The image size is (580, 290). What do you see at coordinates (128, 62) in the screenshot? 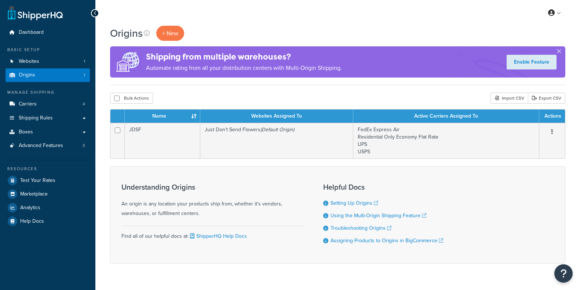
I see `img: ad-origins-multi-dfa493678c5a35abed25fd24b4b8a3fa3505936ce257c16c00bdefe2f3200be3.png` at bounding box center [128, 62].